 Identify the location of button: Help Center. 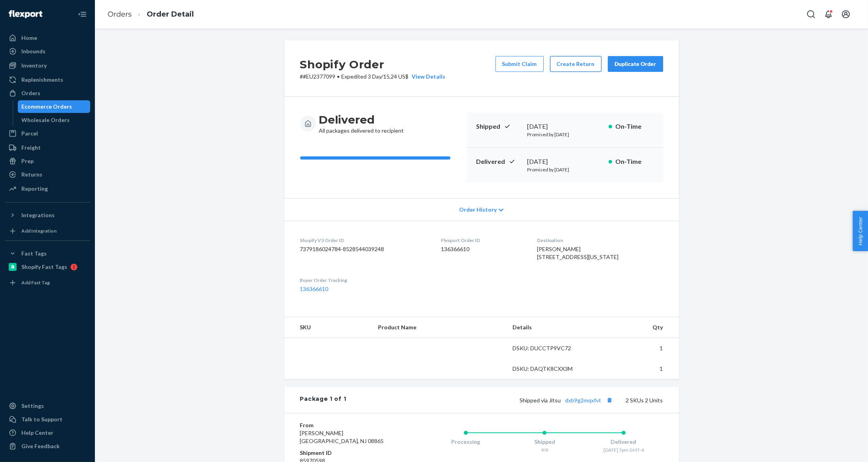
(860, 231).